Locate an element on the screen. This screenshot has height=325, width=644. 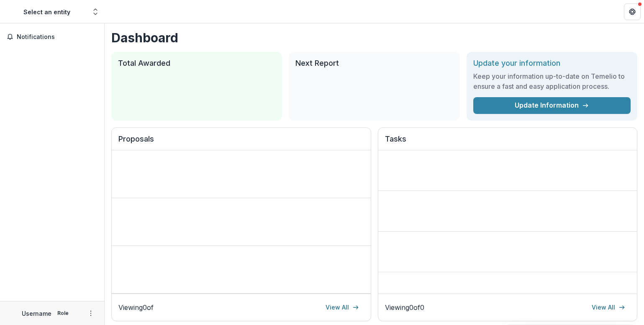
div: Select an entity is located at coordinates (46, 12).